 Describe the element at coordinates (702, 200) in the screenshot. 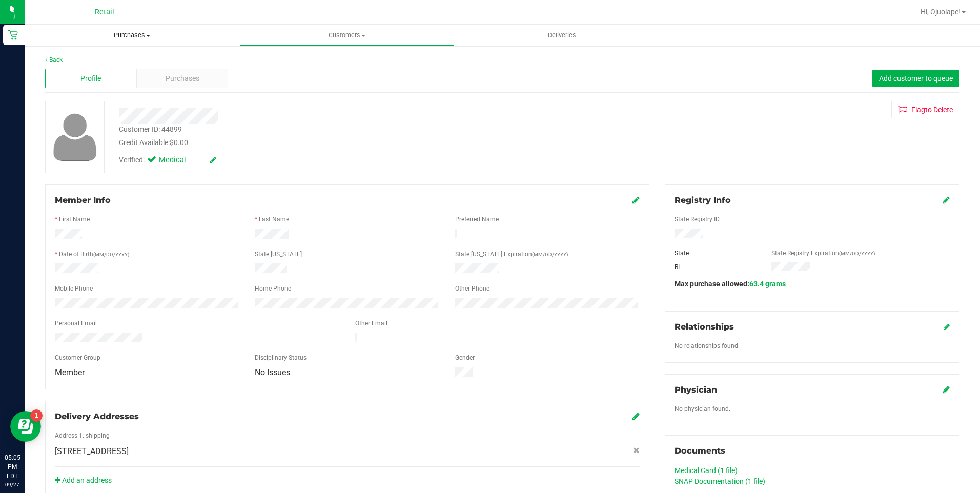

I see `span: Registry Info` at that location.